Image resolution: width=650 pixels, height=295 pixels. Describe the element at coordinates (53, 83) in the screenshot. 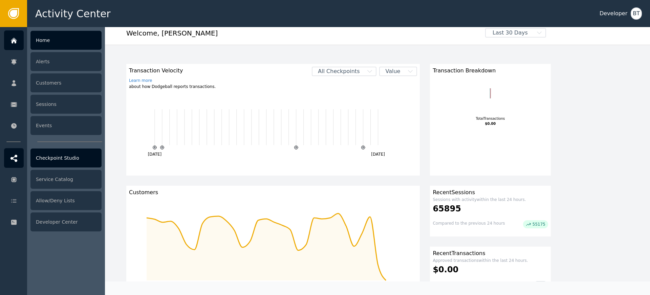

I see `a: Customers` at that location.